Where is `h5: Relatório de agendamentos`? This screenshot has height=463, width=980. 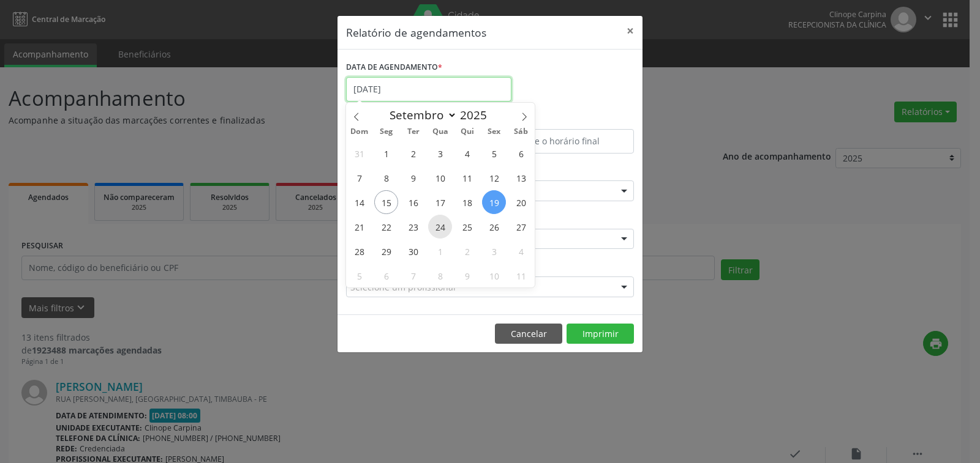 h5: Relatório de agendamentos is located at coordinates (415, 33).